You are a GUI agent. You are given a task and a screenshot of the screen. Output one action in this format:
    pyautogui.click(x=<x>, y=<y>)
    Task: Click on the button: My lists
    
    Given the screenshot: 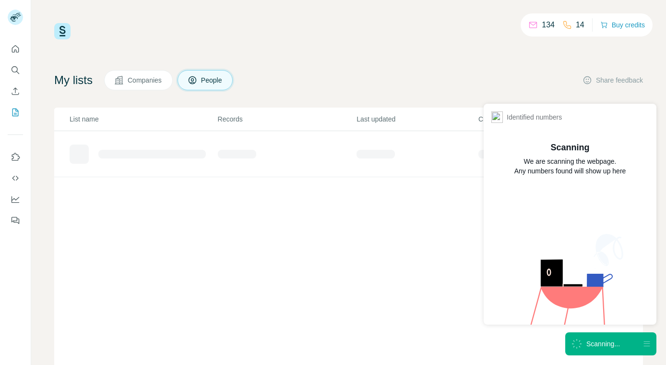 What is the action you would take?
    pyautogui.click(x=15, y=112)
    